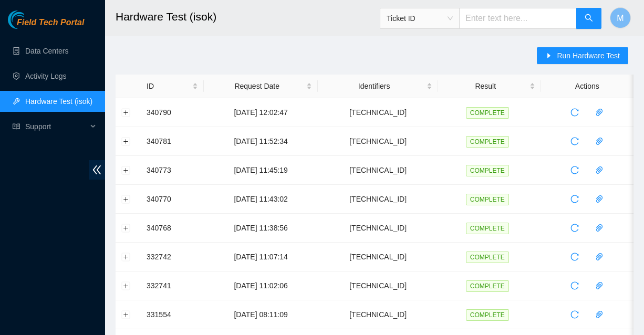 This screenshot has width=644, height=335. Describe the element at coordinates (620, 18) in the screenshot. I see `button: M` at that location.